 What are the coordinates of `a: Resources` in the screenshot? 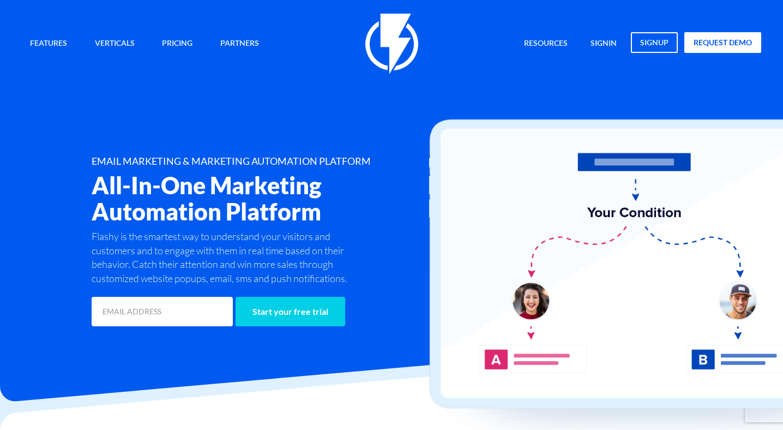 It's located at (546, 44).